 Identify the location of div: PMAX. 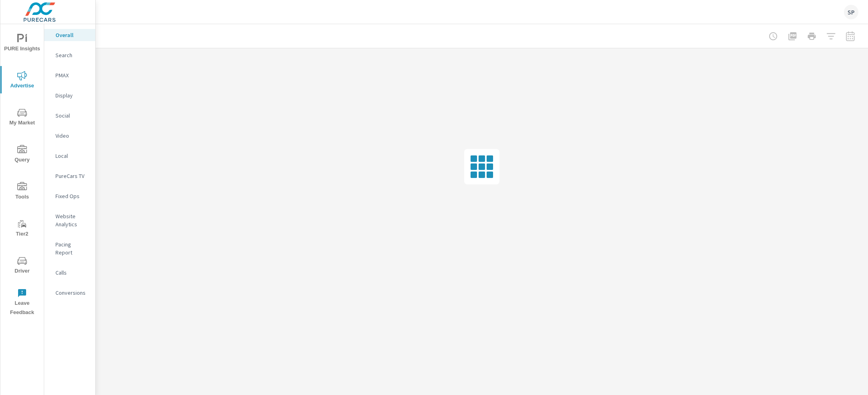
(69, 76).